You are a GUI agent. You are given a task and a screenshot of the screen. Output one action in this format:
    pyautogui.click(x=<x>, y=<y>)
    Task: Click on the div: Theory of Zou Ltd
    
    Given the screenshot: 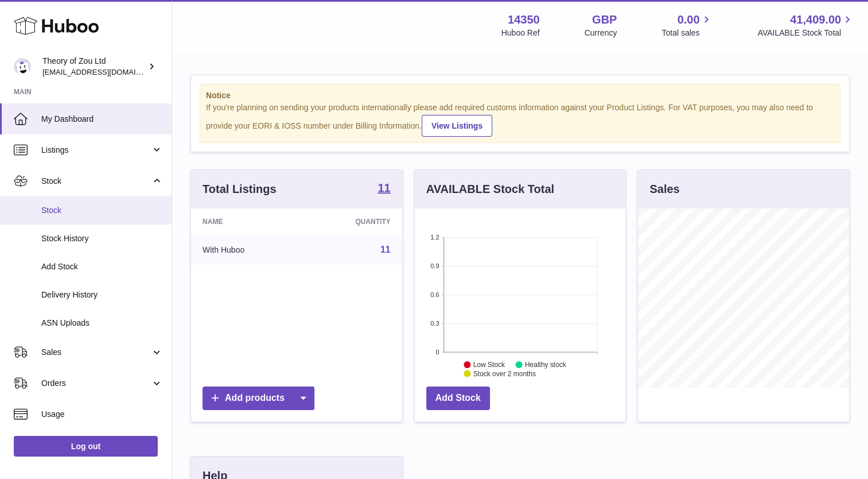 What is the action you would take?
    pyautogui.click(x=94, y=67)
    